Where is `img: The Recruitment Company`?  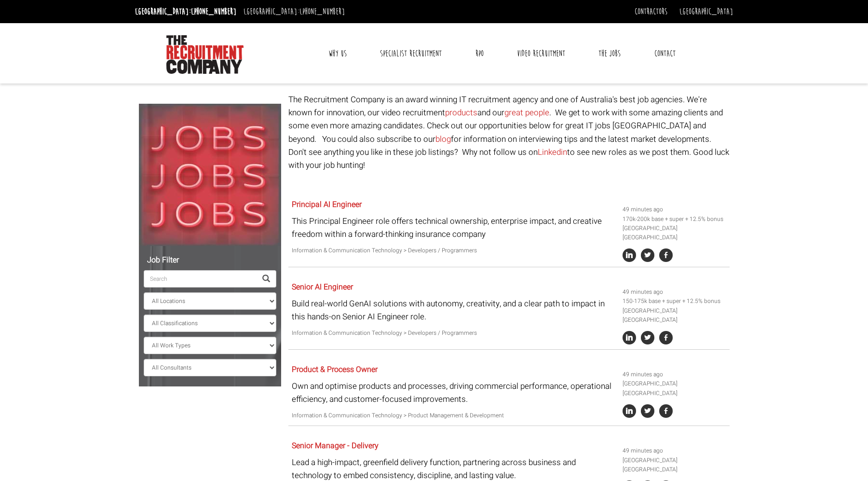 img: The Recruitment Company is located at coordinates (205, 54).